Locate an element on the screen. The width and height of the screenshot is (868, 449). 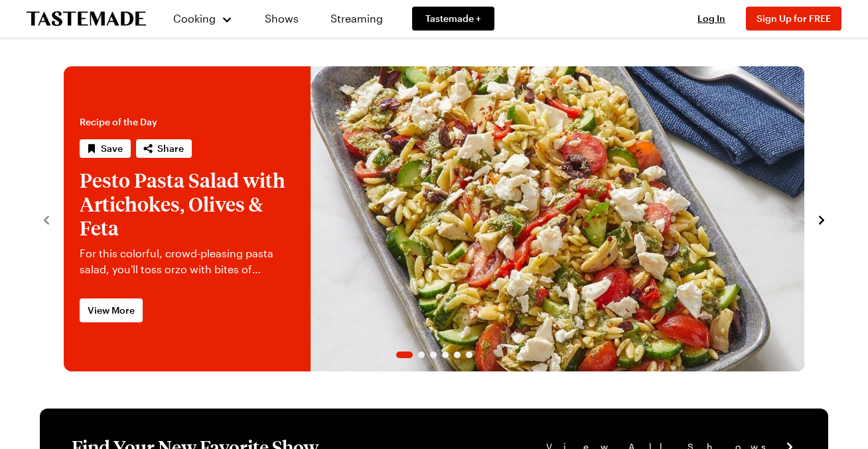
button: Sign Up for FREE is located at coordinates (794, 18).